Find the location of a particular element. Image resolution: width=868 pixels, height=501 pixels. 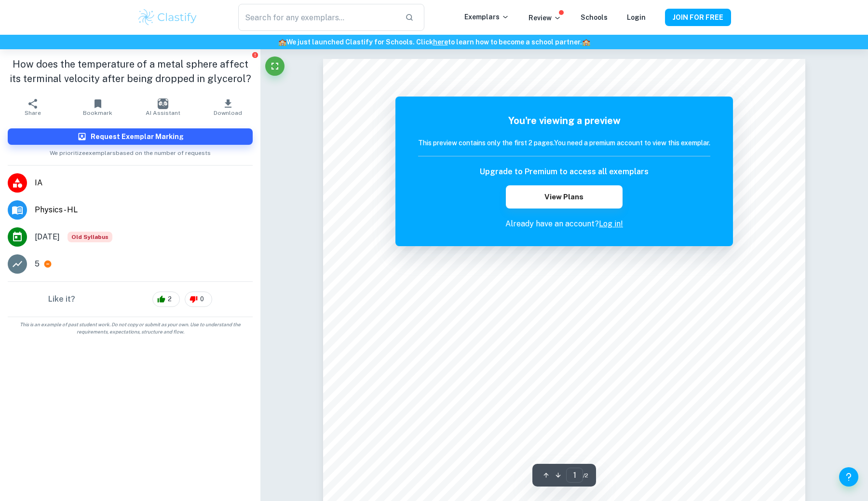

p: Already have an account? is located at coordinates (565, 224).